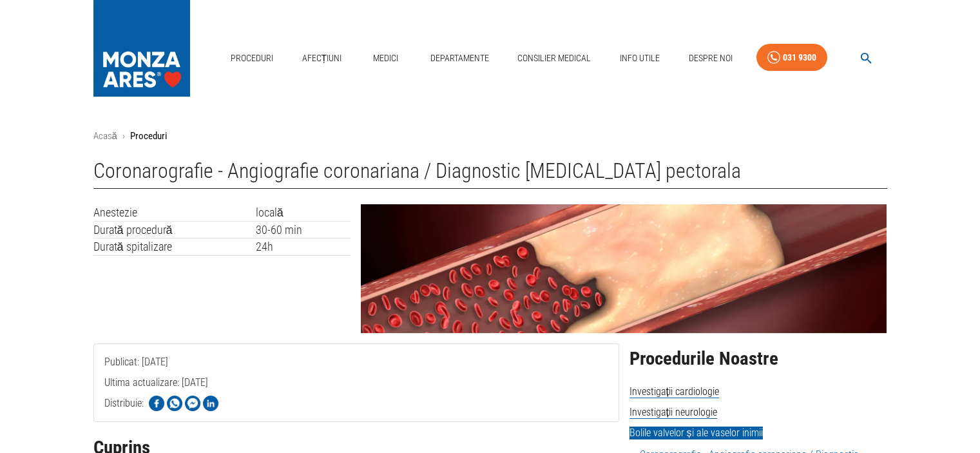 This screenshot has width=980, height=453. I want to click on a: Proceduri, so click(252, 58).